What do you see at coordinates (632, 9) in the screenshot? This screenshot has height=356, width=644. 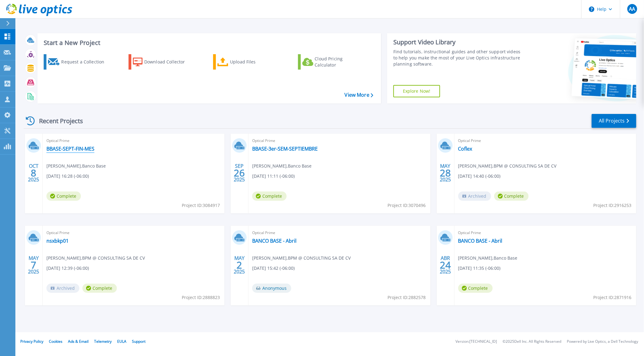 I see `span: AA` at bounding box center [632, 9].